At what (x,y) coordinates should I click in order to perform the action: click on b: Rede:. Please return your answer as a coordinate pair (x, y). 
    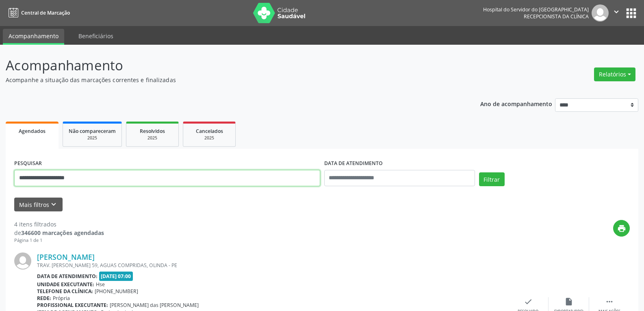
    Looking at the image, I should click on (44, 298).